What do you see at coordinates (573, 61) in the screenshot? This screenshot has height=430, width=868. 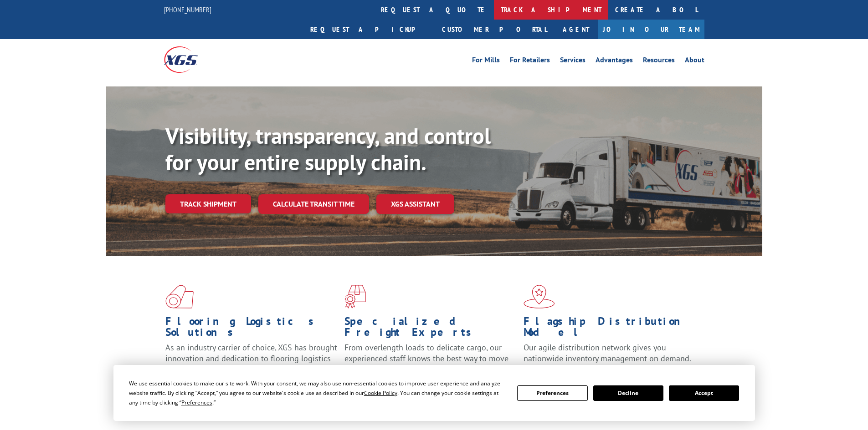 I see `a: Services` at bounding box center [573, 61].